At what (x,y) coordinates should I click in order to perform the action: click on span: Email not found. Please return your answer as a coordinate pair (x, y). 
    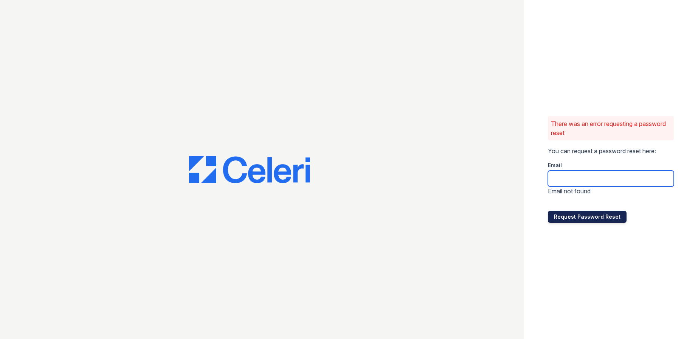
    Looking at the image, I should click on (569, 191).